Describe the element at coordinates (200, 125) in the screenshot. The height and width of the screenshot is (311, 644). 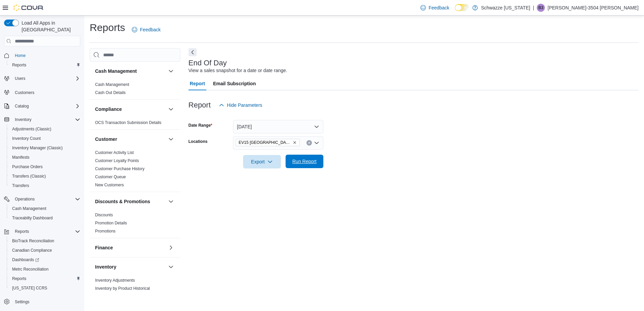
I see `label: Date Range` at that location.